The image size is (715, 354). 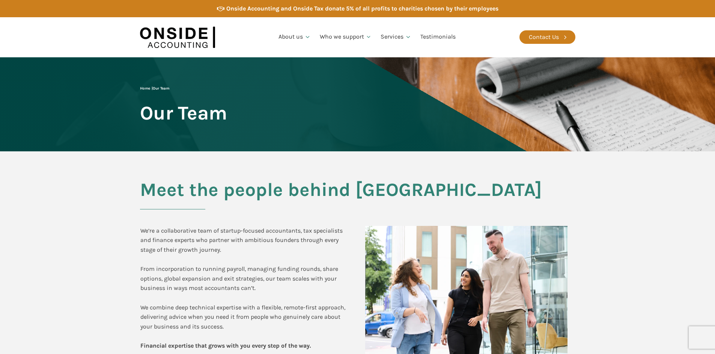 What do you see at coordinates (345, 37) in the screenshot?
I see `a: Who we support` at bounding box center [345, 37].